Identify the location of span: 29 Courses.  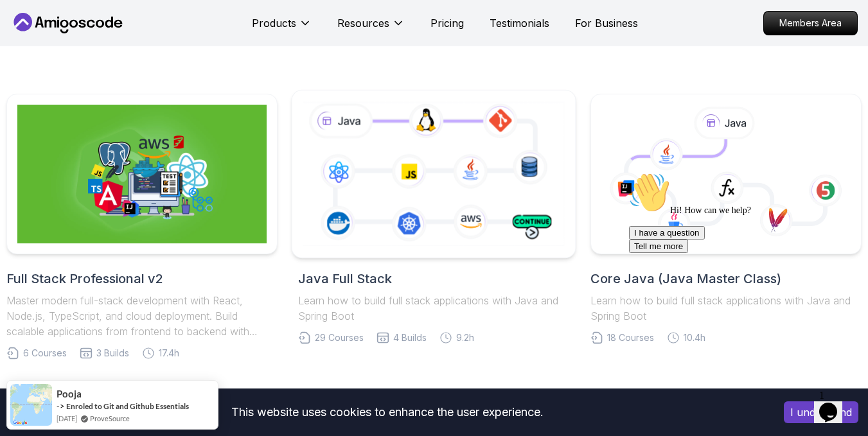
(339, 338).